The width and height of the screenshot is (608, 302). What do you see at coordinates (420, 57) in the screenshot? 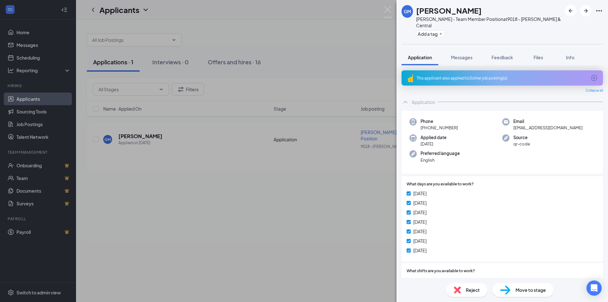
I see `span: Application` at bounding box center [420, 57].